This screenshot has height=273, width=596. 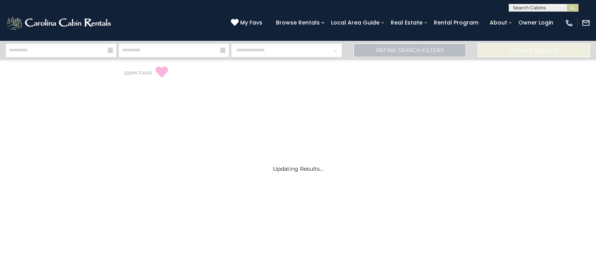 I want to click on img: mail-regular-white.png, so click(x=586, y=23).